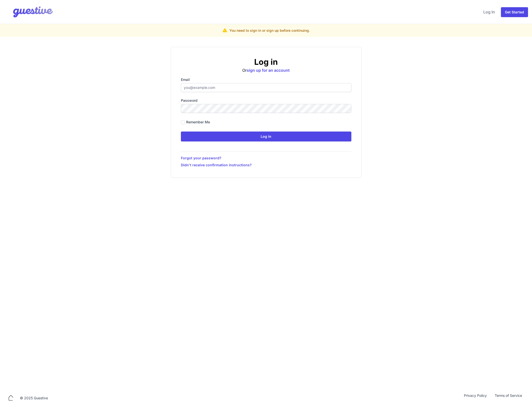 This screenshot has width=532, height=407. What do you see at coordinates (489, 12) in the screenshot?
I see `a: Log In` at bounding box center [489, 12].